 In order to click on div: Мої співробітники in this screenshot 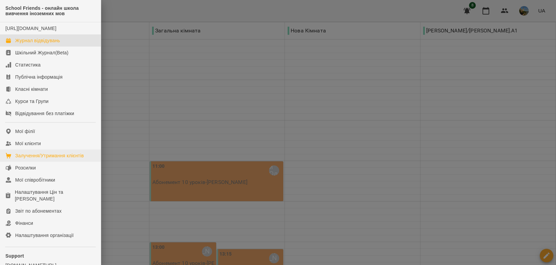, I will do `click(35, 180)`.